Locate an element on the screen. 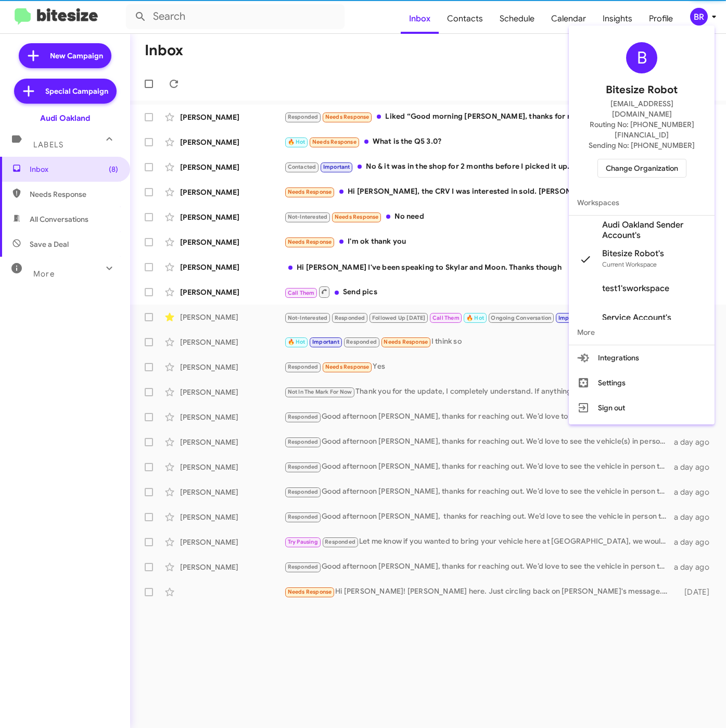 The height and width of the screenshot is (728, 726). span: Workspaces is located at coordinates (642, 203).